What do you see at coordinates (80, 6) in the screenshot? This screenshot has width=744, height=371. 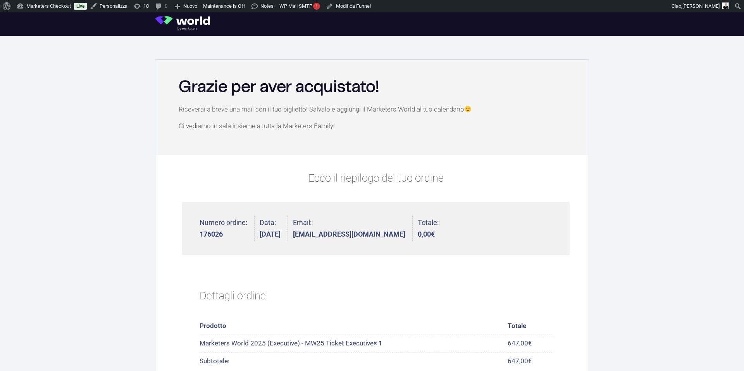 I see `a: Live` at bounding box center [80, 6].